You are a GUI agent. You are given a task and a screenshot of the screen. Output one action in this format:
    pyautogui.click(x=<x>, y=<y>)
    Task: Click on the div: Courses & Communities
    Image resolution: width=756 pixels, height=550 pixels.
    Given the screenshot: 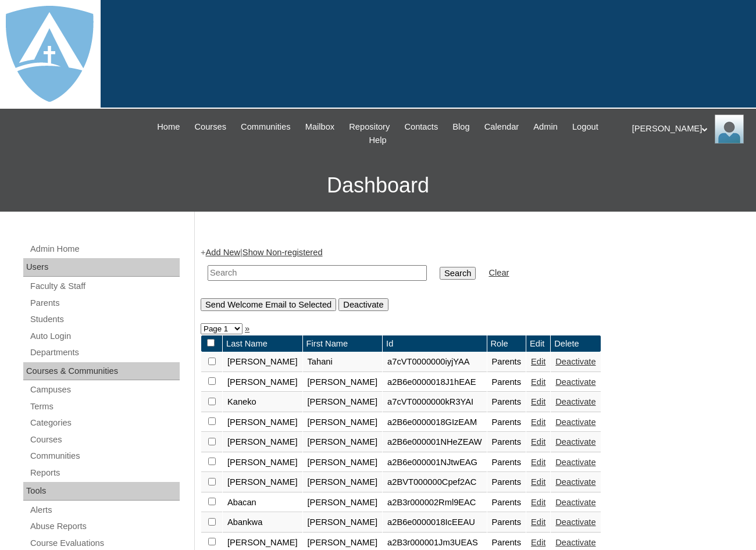 What is the action you would take?
    pyautogui.click(x=101, y=371)
    